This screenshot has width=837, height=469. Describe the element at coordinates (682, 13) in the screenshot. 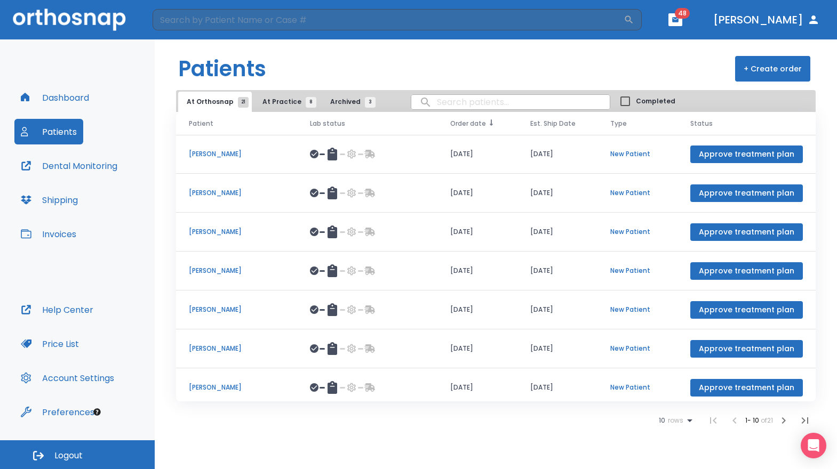

I see `span: 48` at that location.